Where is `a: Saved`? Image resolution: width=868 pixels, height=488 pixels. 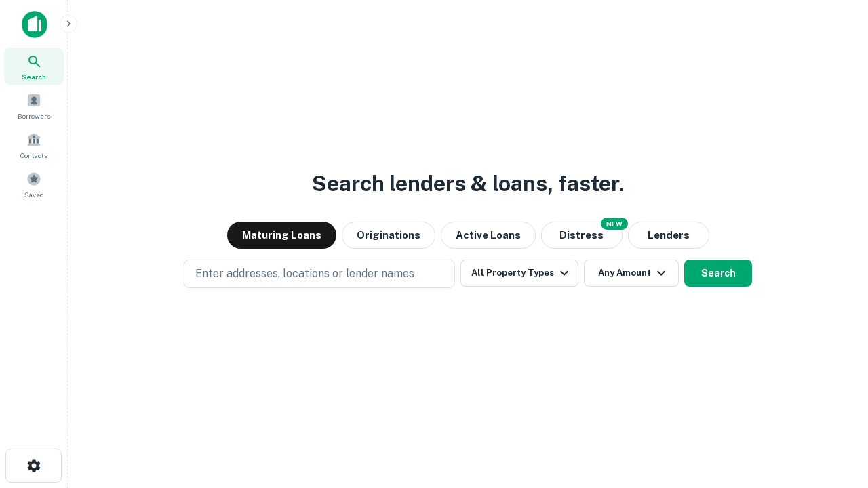
a: Saved is located at coordinates (34, 185).